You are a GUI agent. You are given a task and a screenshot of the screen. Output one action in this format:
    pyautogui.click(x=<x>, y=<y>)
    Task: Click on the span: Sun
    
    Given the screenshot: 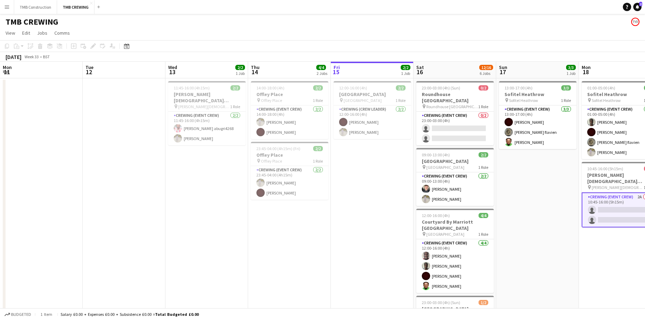 What is the action you would take?
    pyautogui.click(x=503, y=67)
    